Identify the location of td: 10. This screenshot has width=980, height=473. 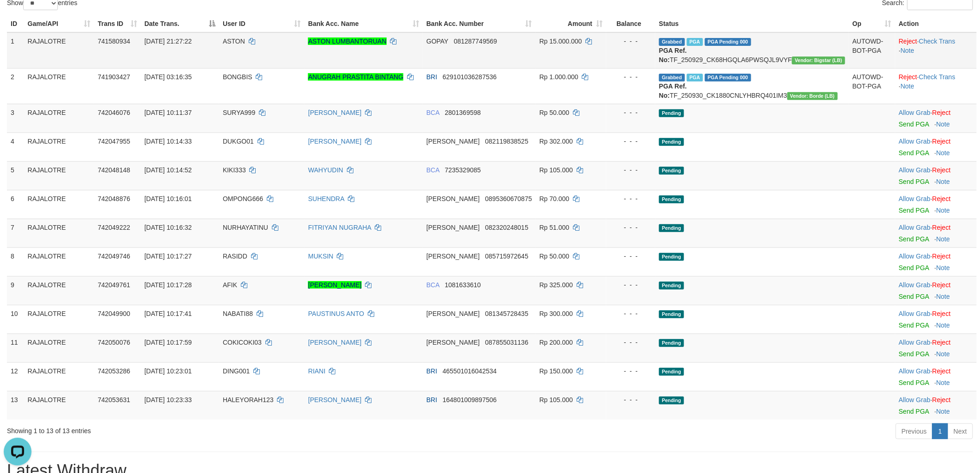
(15, 319).